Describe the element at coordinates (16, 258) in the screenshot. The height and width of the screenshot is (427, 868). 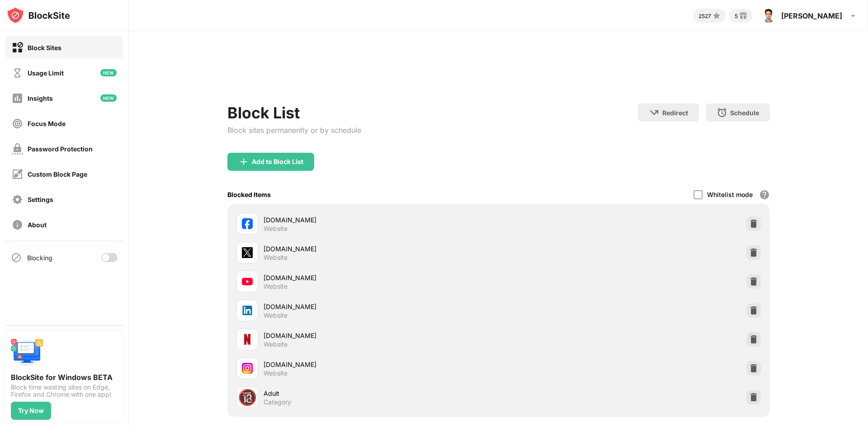
I see `img: blocking-icon.svg` at that location.